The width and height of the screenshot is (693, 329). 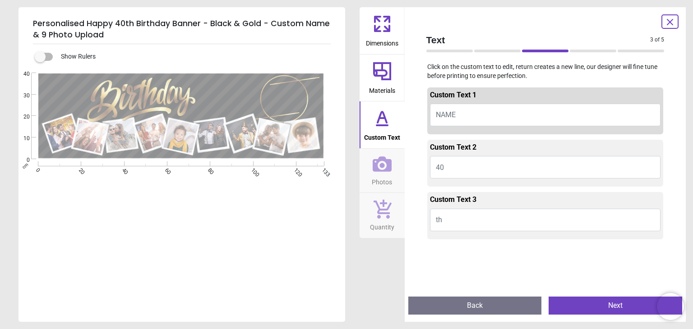 What do you see at coordinates (538, 40) in the screenshot?
I see `span: Text` at bounding box center [538, 40].